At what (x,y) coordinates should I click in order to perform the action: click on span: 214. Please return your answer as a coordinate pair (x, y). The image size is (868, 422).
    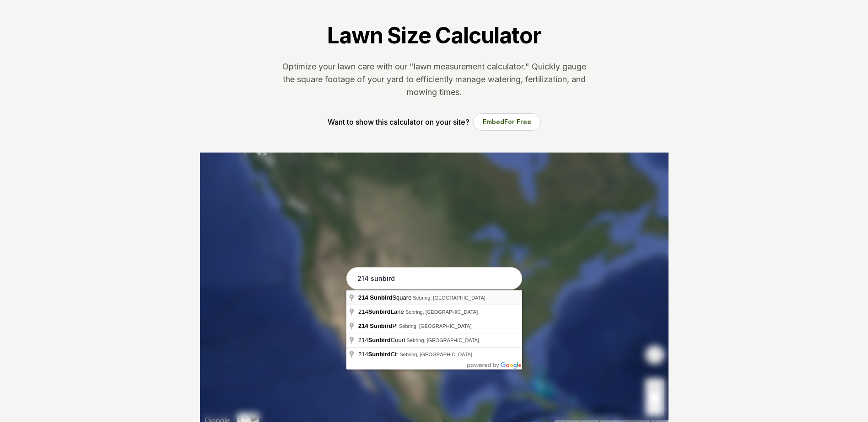
    Looking at the image, I should click on (363, 298).